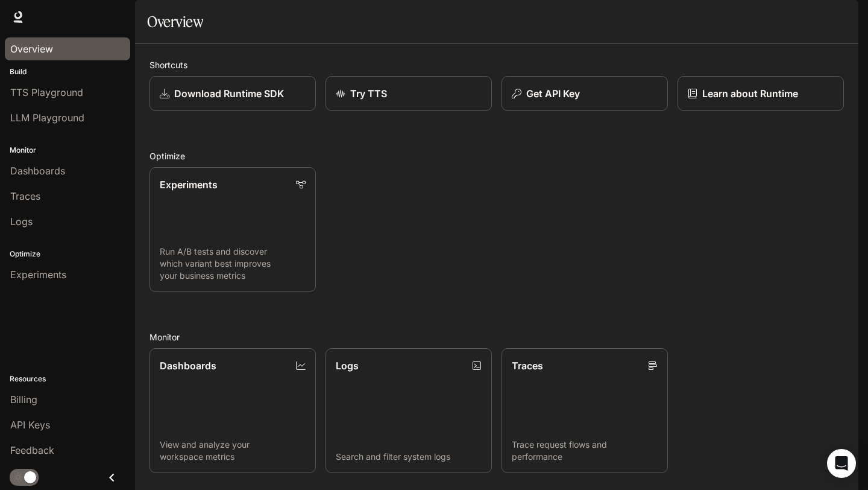 This screenshot has height=490, width=868. What do you see at coordinates (553, 93) in the screenshot?
I see `p: Get API Key` at bounding box center [553, 93].